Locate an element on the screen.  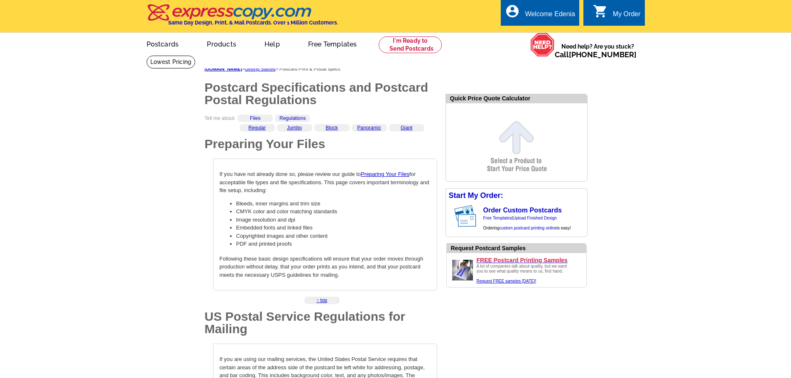
a: Regulations is located at coordinates (292, 118).